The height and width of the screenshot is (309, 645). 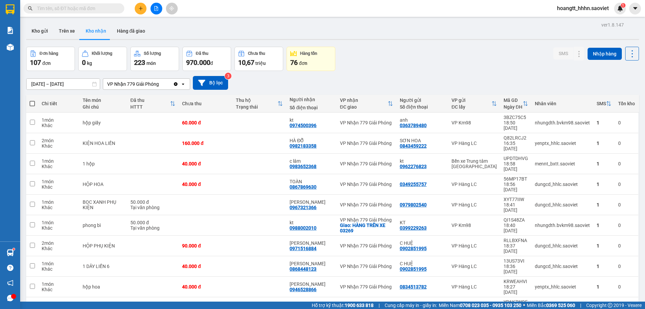 What do you see at coordinates (562, 123) in the screenshot?
I see `div: nhungdth.bvkm98.saoviet` at bounding box center [562, 123].